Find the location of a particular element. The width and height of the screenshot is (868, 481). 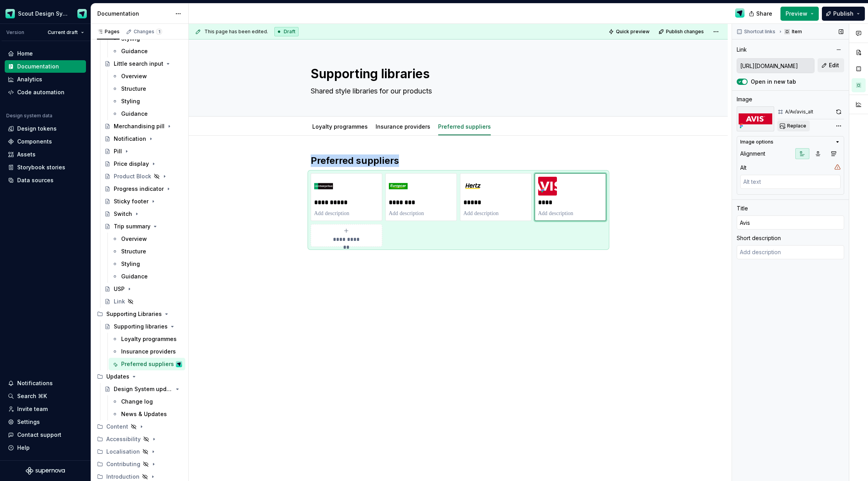

div: Data sources is located at coordinates (35, 180).